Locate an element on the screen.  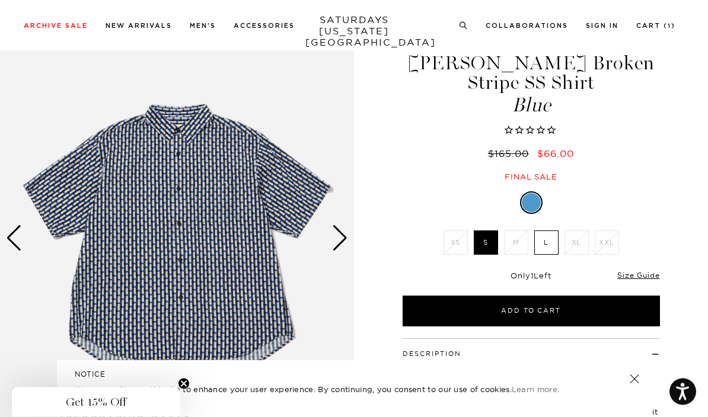
a: Accessories is located at coordinates (264, 25).